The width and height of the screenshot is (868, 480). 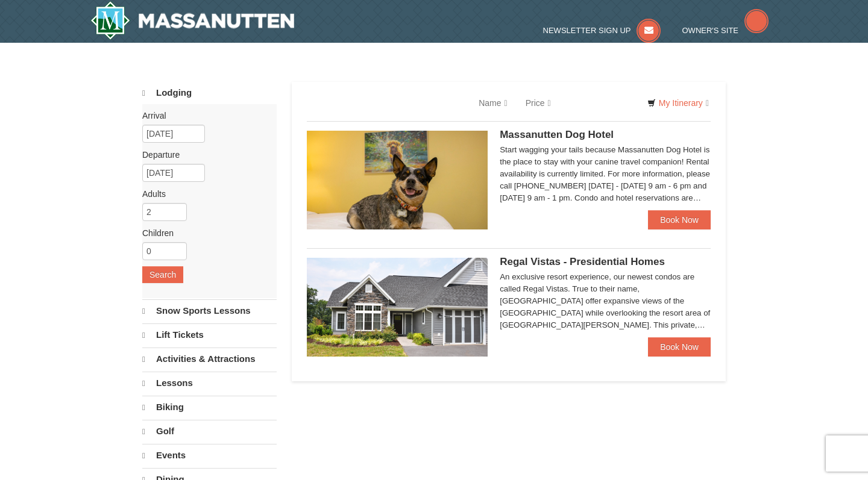 I want to click on img: 19218991-1-902409a9.jpg, so click(x=398, y=307).